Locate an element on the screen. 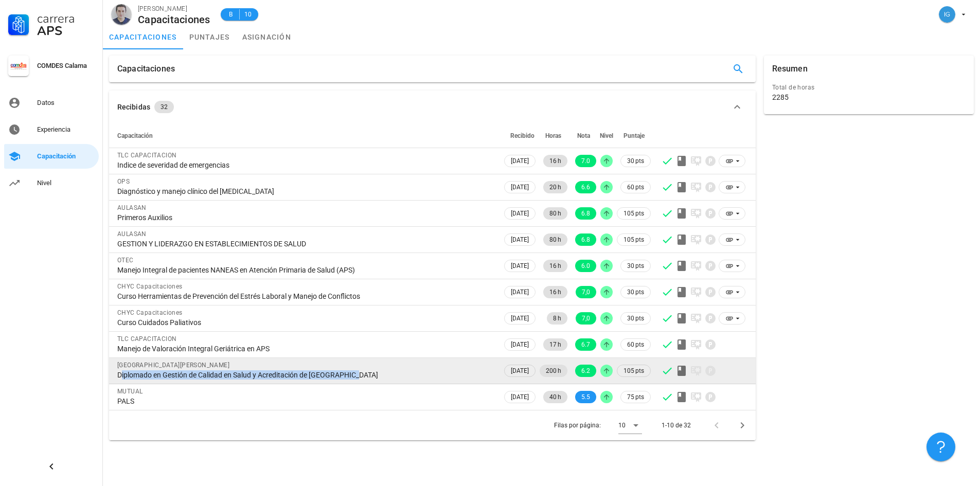  span: 40 h is located at coordinates (555, 397).